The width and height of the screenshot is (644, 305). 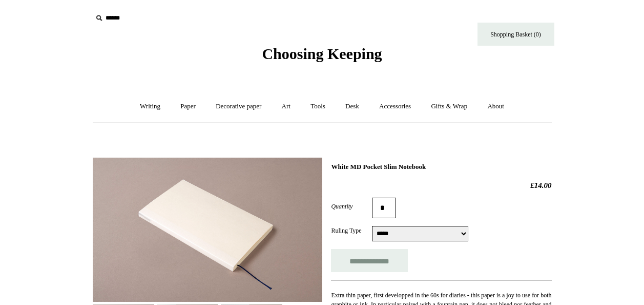 What do you see at coordinates (238, 106) in the screenshot?
I see `a: Decorative paper` at bounding box center [238, 106].